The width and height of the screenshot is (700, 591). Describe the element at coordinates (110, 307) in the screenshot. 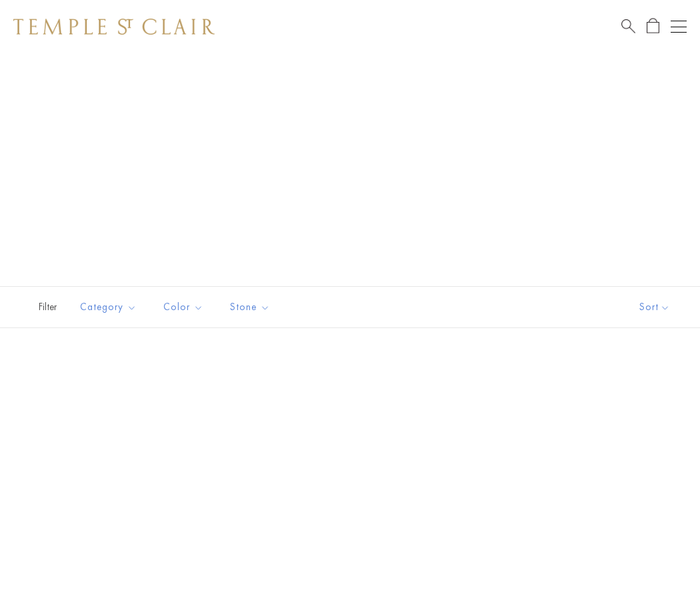

I see `span: Category` at that location.